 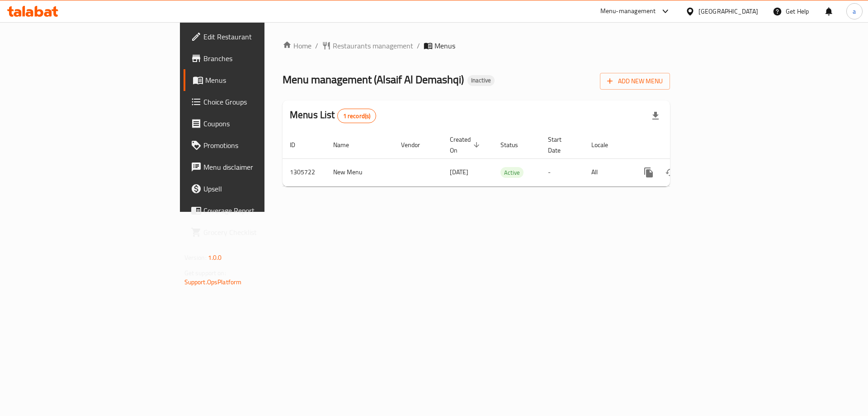 What do you see at coordinates (254, 210) in the screenshot?
I see `a: Coverage Report` at bounding box center [254, 210].